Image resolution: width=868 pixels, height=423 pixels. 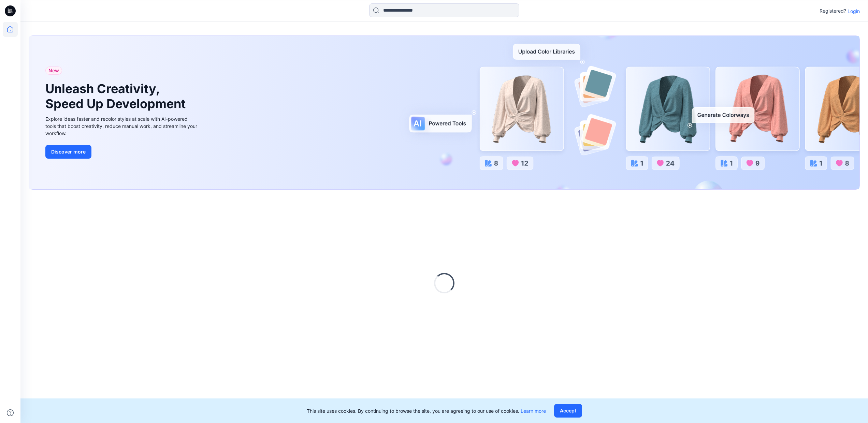 I want to click on button: Discover more, so click(x=68, y=152).